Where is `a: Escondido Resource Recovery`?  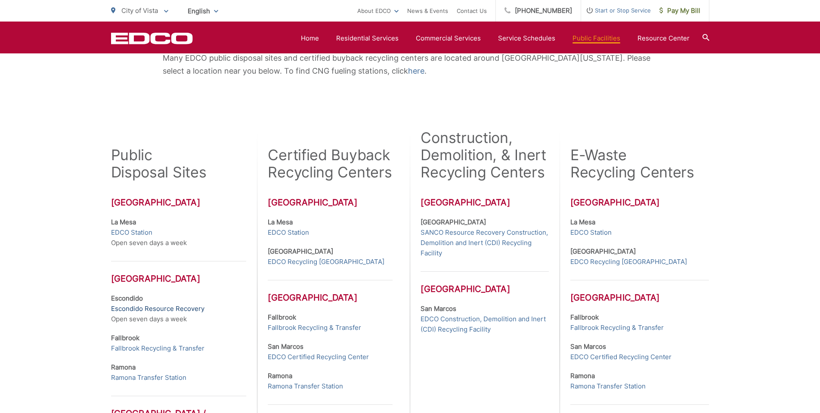 a: Escondido Resource Recovery is located at coordinates (158, 309).